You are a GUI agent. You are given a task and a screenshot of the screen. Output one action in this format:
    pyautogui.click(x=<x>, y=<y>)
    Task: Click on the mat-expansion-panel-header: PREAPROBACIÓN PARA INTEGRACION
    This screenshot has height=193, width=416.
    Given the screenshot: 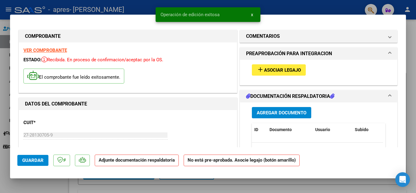 What is the action you would take?
    pyautogui.click(x=319, y=54)
    